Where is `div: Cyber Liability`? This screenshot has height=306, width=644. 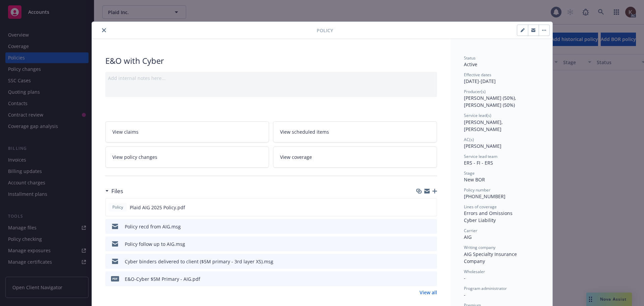
div: Cyber Liability is located at coordinates (502, 220).